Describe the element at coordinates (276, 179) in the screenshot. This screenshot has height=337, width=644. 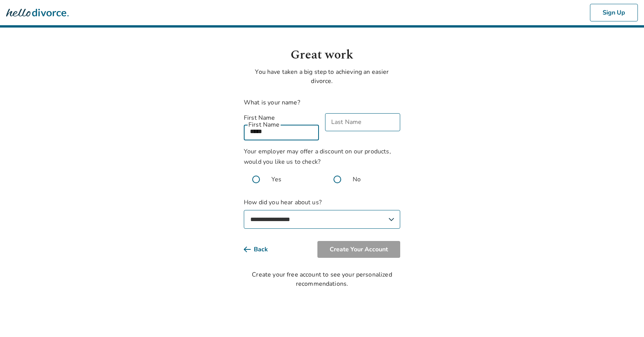
I see `span: Yes` at that location.